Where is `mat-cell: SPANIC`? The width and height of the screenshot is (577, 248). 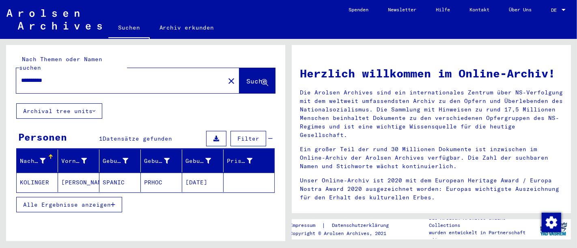
mat-cell: SPANIC is located at coordinates (120, 182).